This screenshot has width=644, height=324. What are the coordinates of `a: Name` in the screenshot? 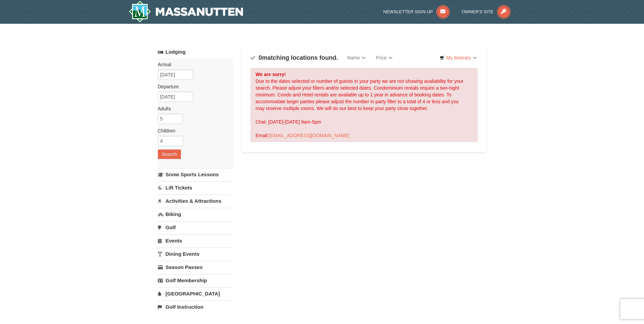 It's located at (357, 58).